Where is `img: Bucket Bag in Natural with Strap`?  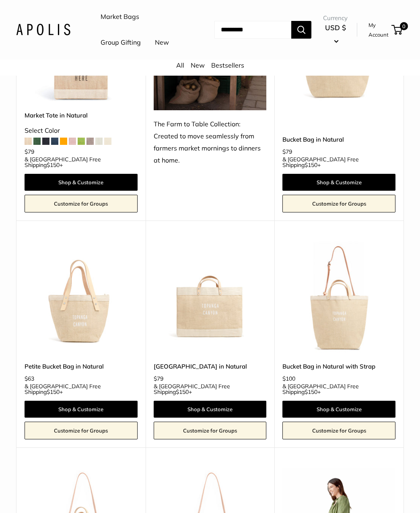 img: Bucket Bag in Natural with Strap is located at coordinates (339, 297).